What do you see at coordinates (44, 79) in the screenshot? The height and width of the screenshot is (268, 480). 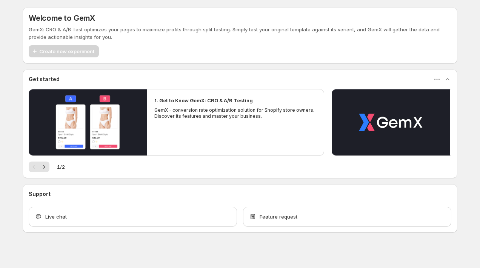 I see `h3: Get started` at bounding box center [44, 79].